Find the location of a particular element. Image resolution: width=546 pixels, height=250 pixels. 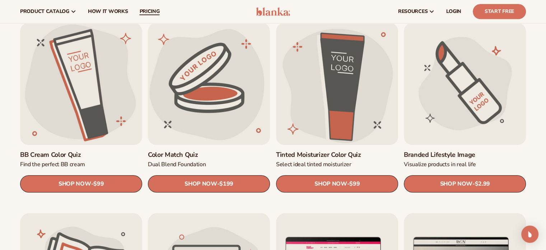

a: BB Cream Color Quiz is located at coordinates (81, 154).